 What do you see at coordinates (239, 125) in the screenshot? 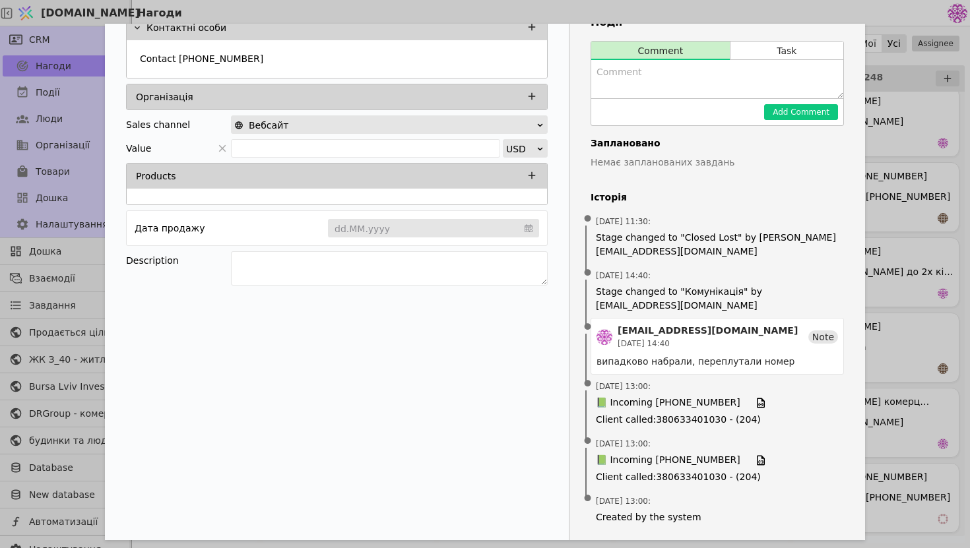
I see `img: online-store.svg` at bounding box center [239, 125].